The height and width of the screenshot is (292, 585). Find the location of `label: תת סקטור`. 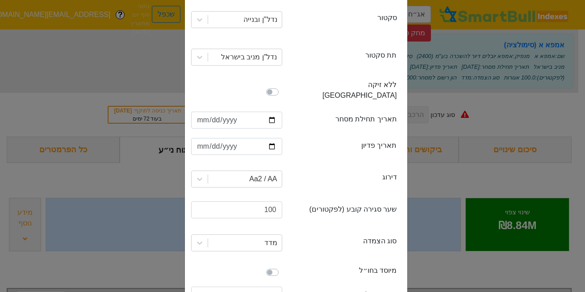

label: תת סקטור is located at coordinates (381, 55).